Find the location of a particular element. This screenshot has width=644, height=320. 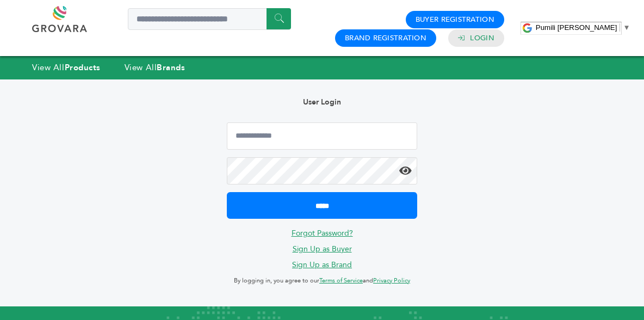

a: View AllProducts is located at coordinates (67, 67).